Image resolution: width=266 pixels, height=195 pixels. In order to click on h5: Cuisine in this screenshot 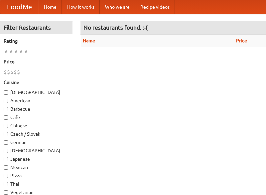, I will do `click(37, 82)`.